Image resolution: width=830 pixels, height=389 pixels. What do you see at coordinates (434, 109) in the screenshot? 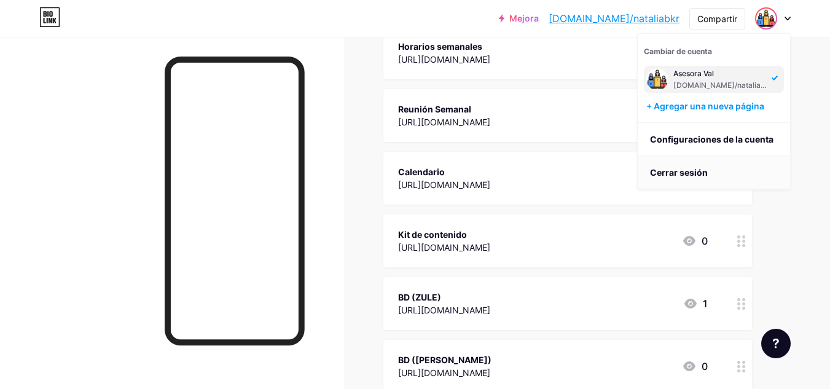
I see `font: Reunión Semanal` at bounding box center [434, 109].